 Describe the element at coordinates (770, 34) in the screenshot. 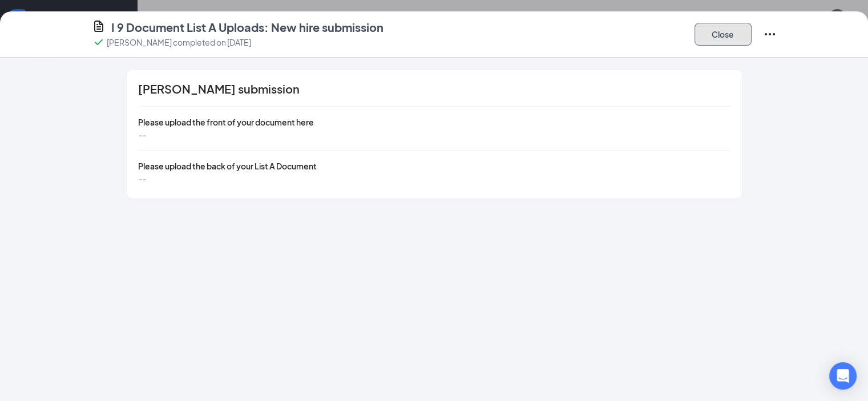

I see `svg: Ellipses` at that location.